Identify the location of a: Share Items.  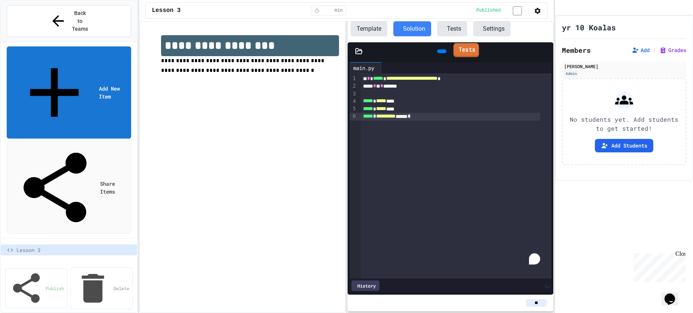
(69, 188).